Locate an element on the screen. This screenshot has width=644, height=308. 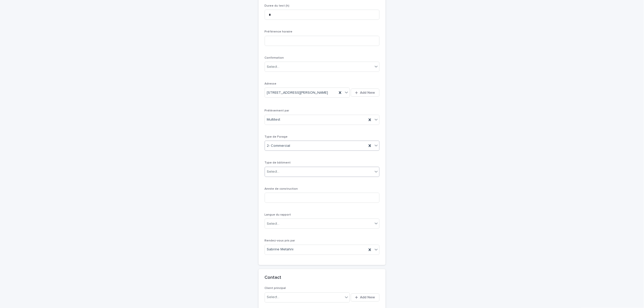
span: Rendez-vous pris par is located at coordinates (280, 241).